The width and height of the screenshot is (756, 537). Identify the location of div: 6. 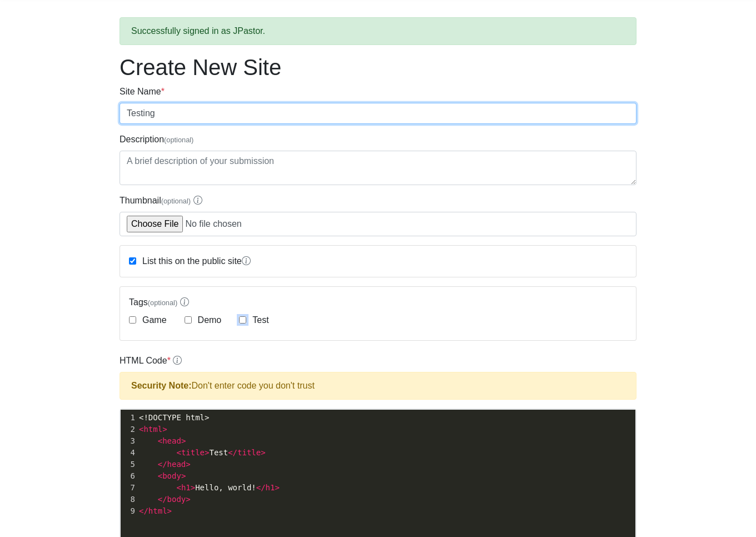
(128, 476).